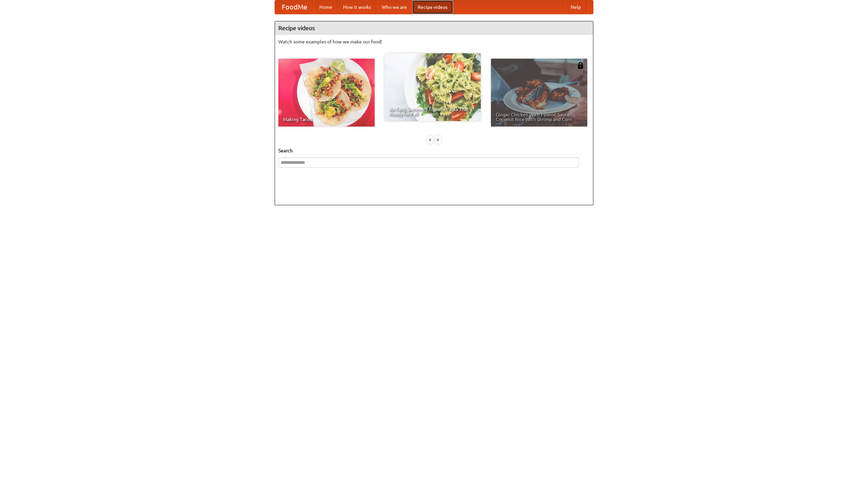 The width and height of the screenshot is (868, 480). What do you see at coordinates (576, 7) in the screenshot?
I see `a: Help` at bounding box center [576, 7].